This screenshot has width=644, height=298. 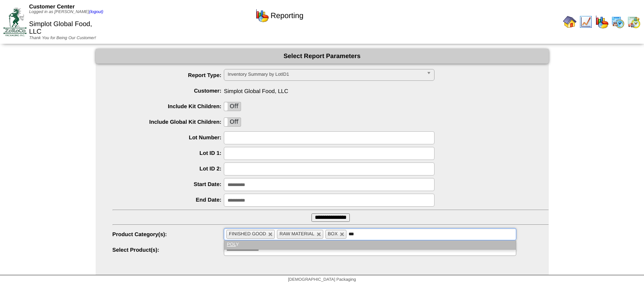 What do you see at coordinates (52, 6) in the screenshot?
I see `span: Customer Center` at bounding box center [52, 6].